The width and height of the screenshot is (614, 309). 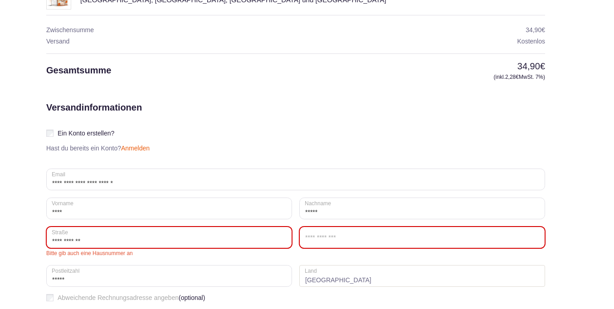 I want to click on h2: Versandinformationen, so click(x=94, y=135).